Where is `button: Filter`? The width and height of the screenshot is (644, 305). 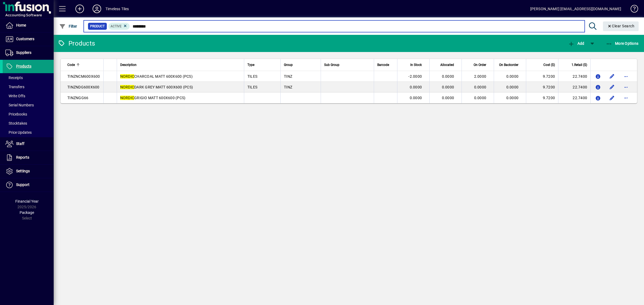
button: Filter is located at coordinates (68, 26).